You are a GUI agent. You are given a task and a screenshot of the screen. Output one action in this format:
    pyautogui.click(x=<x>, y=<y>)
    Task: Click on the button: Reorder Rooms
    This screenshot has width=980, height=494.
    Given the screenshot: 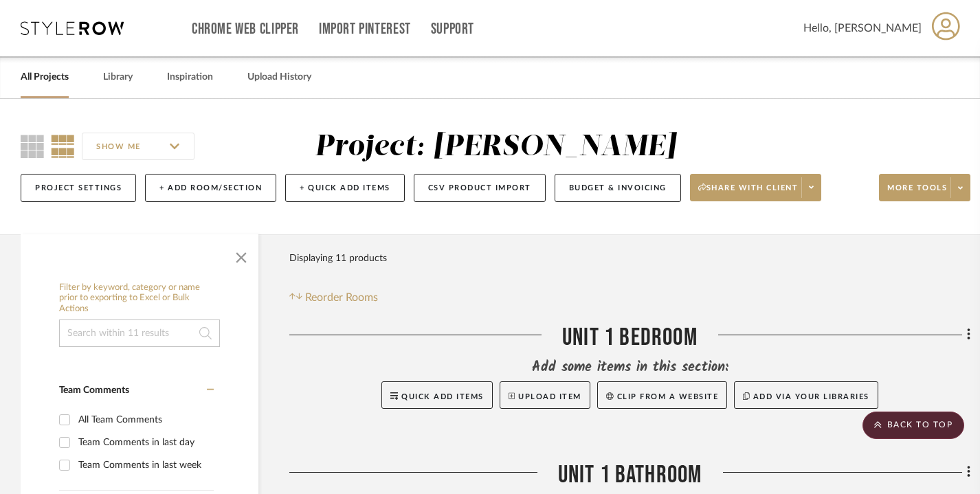 What is the action you would take?
    pyautogui.click(x=333, y=298)
    